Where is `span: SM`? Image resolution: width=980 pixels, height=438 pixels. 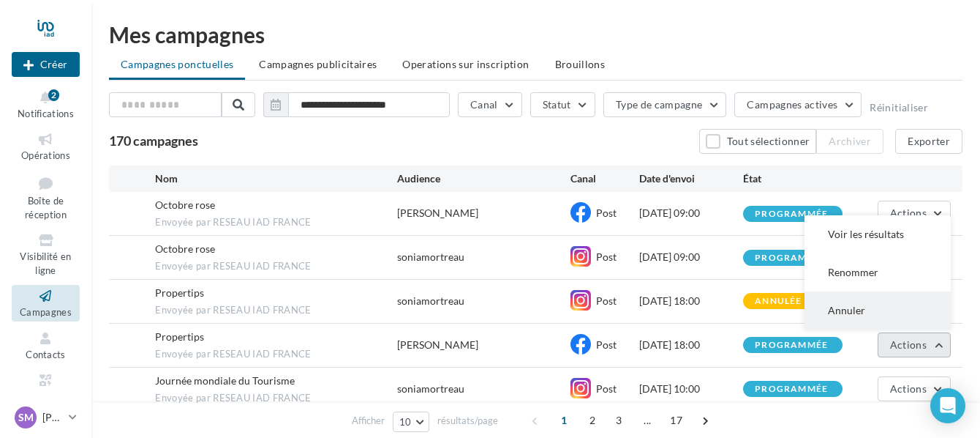
span: SM is located at coordinates (26, 418).